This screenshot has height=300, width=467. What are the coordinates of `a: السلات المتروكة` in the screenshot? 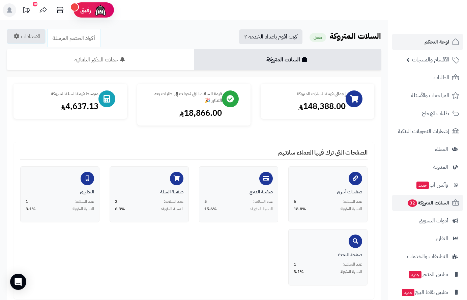 It's located at (288, 60).